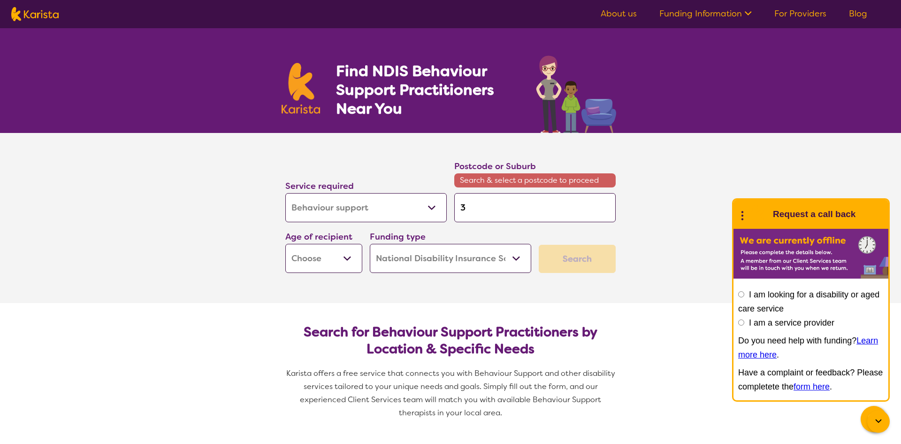  What do you see at coordinates (706, 14) in the screenshot?
I see `a: Funding Information` at bounding box center [706, 14].